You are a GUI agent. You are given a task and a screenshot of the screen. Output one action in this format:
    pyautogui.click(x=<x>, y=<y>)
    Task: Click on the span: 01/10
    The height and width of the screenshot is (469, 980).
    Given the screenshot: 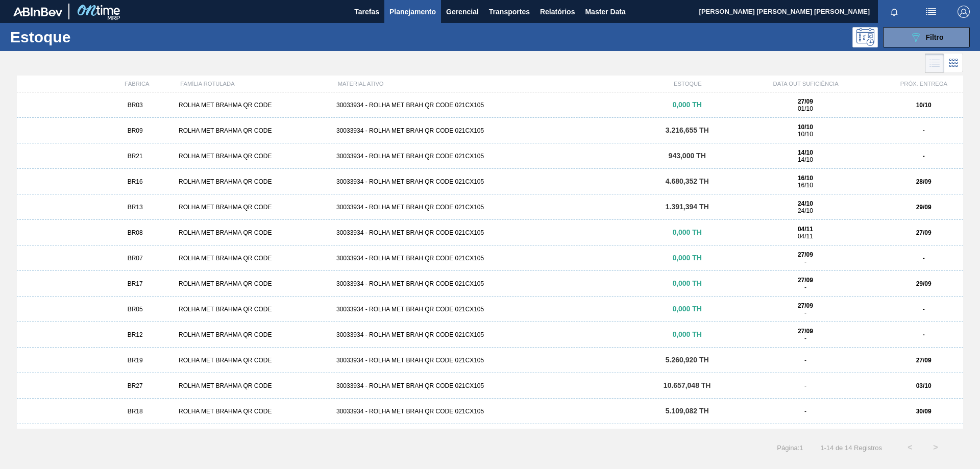 What is the action you would take?
    pyautogui.click(x=805, y=109)
    